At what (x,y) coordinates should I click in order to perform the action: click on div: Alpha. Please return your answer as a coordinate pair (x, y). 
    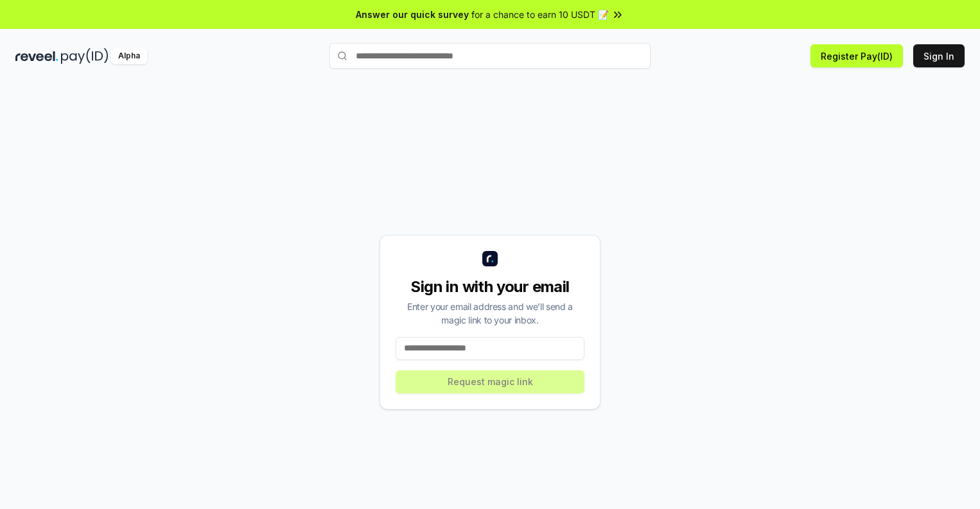
    Looking at the image, I should click on (129, 56).